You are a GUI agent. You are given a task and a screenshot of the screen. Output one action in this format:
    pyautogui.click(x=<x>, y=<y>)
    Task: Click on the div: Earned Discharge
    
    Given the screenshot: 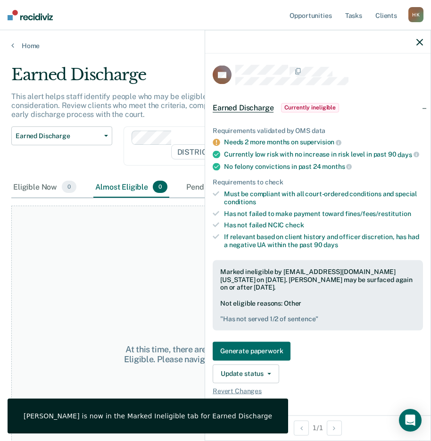 What is the action you would take?
    pyautogui.click(x=205, y=78)
    